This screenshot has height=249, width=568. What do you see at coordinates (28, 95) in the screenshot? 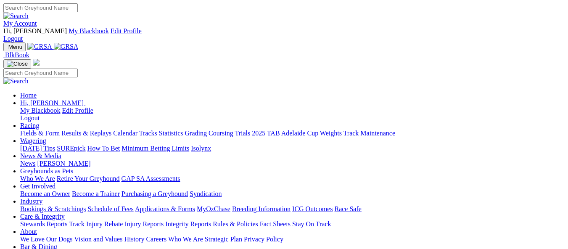
I see `a: Home` at bounding box center [28, 95].